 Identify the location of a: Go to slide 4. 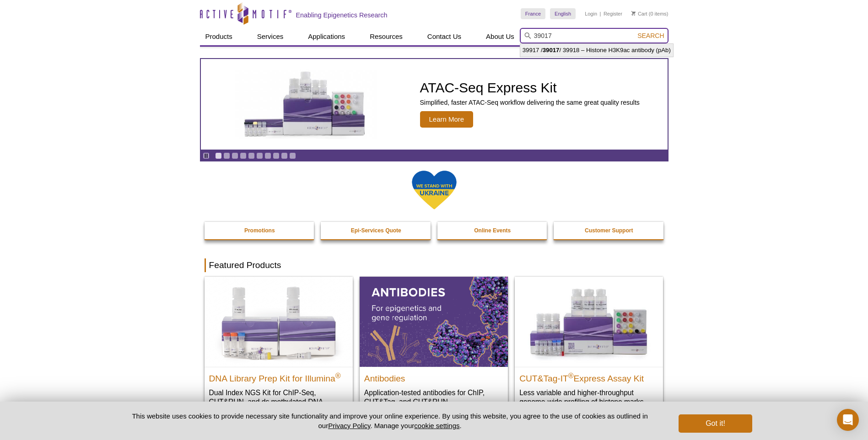
(243, 156).